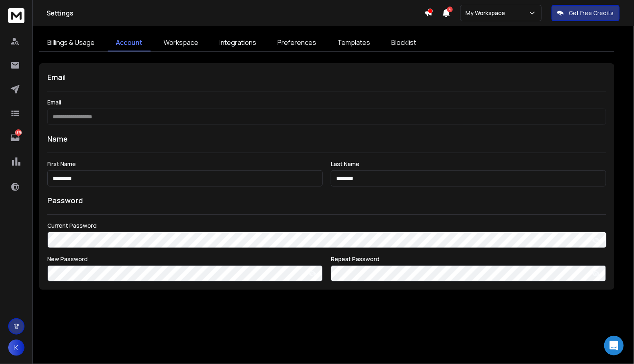 The image size is (634, 364). What do you see at coordinates (614, 345) in the screenshot?
I see `div: Open Intercom Messenger` at bounding box center [614, 345].